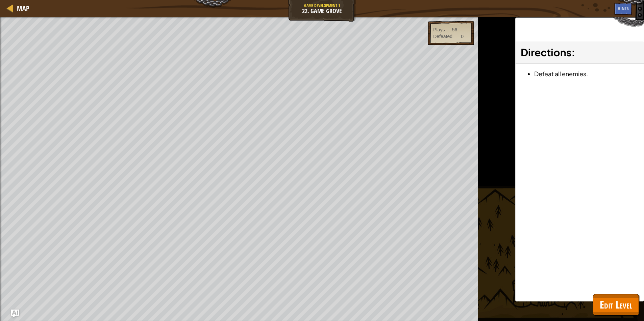 Image resolution: width=644 pixels, height=321 pixels. What do you see at coordinates (616, 305) in the screenshot?
I see `button: Edit Level` at bounding box center [616, 305].